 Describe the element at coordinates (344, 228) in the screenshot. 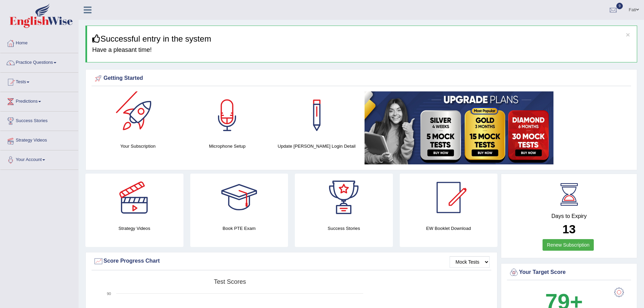

I see `h4: Success Stories` at that location.